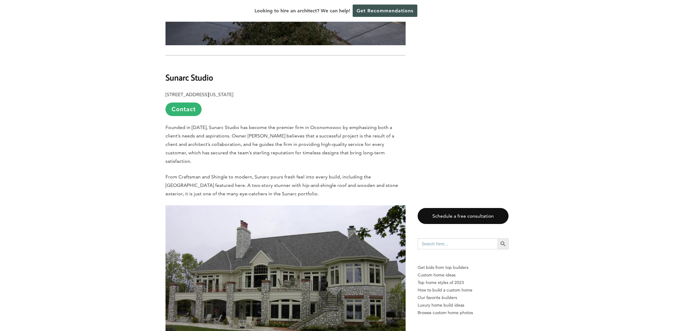 This screenshot has width=674, height=331. I want to click on p: How to build a custom home, so click(463, 290).